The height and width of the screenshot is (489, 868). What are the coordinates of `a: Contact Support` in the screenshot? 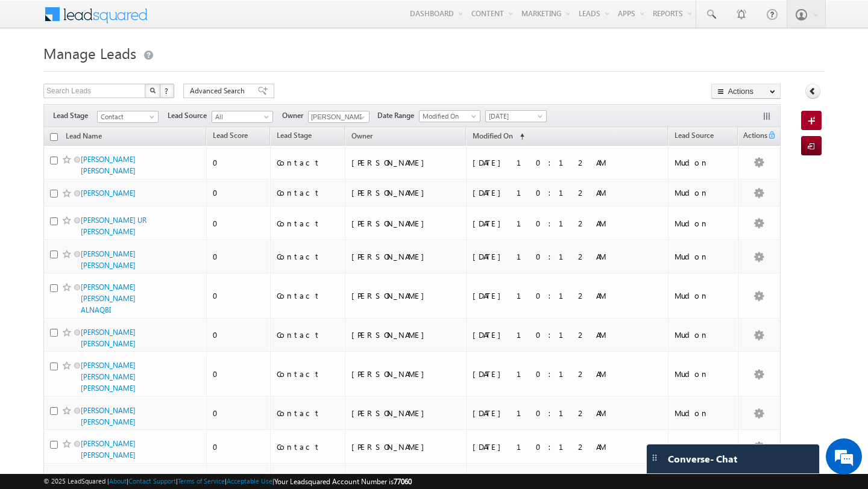 It's located at (152, 481).